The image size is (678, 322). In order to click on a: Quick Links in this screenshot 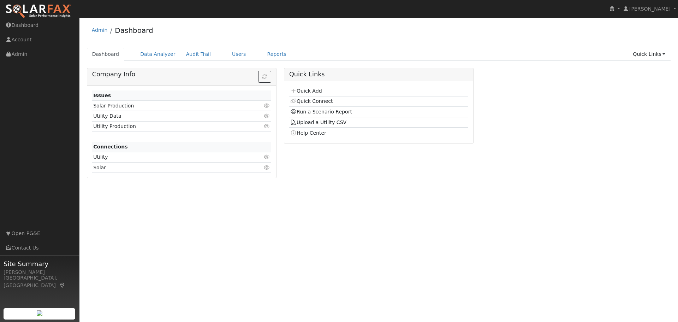, I will do `click(649, 54)`.